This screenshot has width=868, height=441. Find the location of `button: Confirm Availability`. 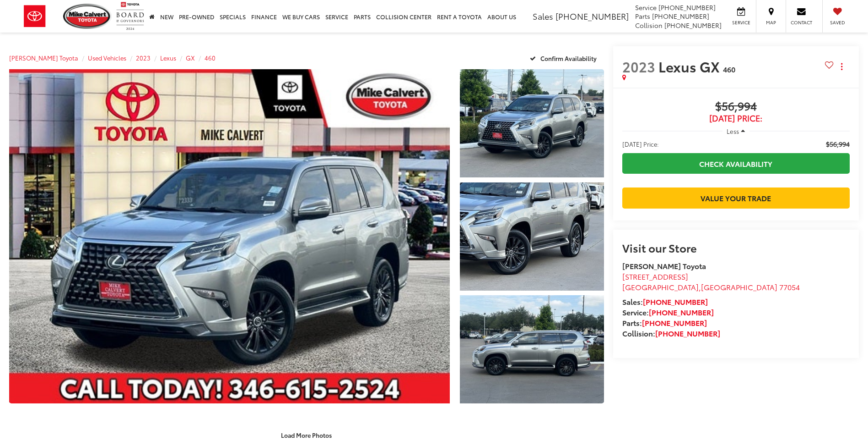

button: Confirm Availability is located at coordinates (564, 58).